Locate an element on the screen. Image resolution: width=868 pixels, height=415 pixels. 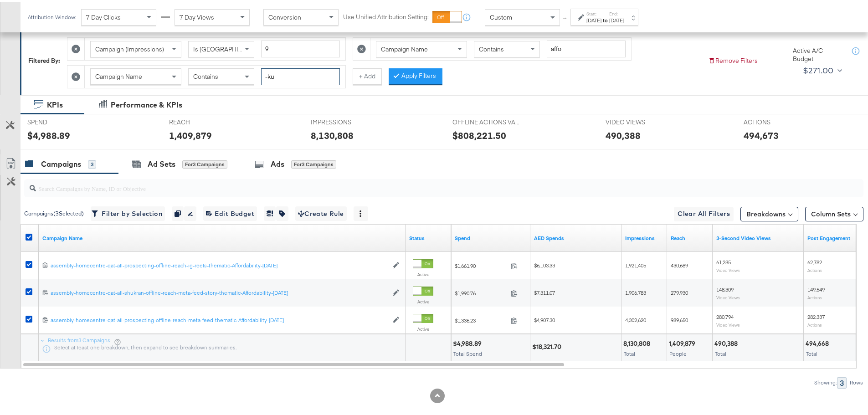
span: Total Spend is located at coordinates (468, 352).